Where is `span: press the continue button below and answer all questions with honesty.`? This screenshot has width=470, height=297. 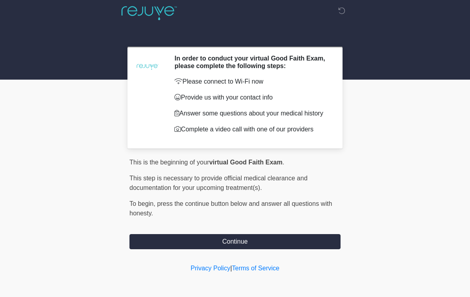 span: press the continue button below and answer all questions with honesty. is located at coordinates (231, 208).